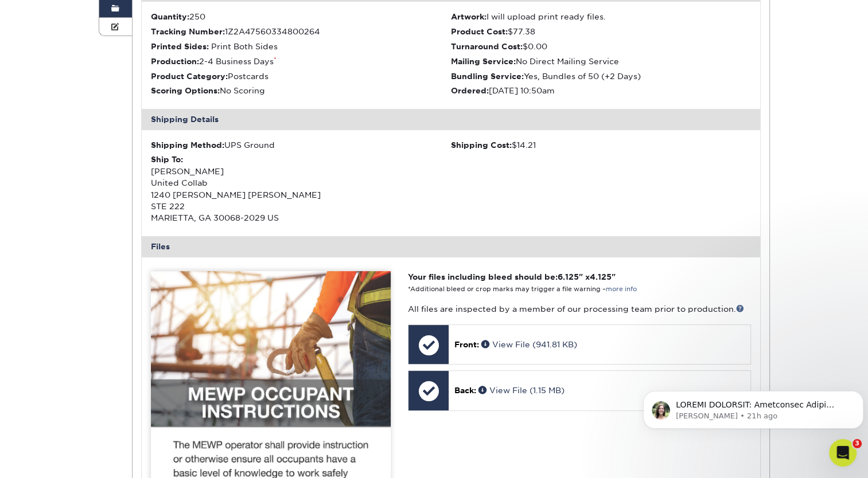 The image size is (868, 478). Describe the element at coordinates (25, 264) in the screenshot. I see `img: Profile image for Avery` at that location.